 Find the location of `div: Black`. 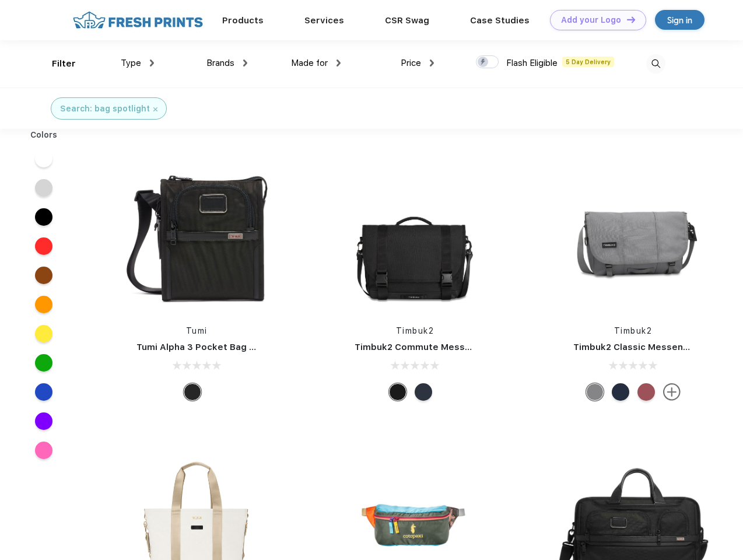

div: Black is located at coordinates (192, 392).